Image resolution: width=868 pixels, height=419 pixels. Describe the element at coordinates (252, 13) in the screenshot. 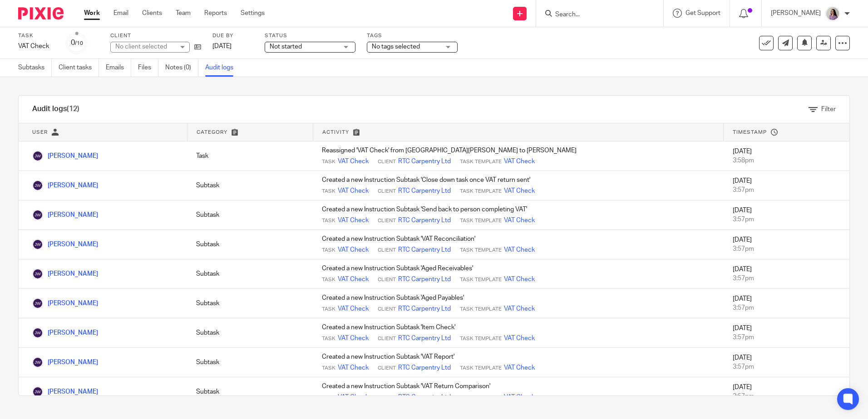

I see `a: Settings` at that location.